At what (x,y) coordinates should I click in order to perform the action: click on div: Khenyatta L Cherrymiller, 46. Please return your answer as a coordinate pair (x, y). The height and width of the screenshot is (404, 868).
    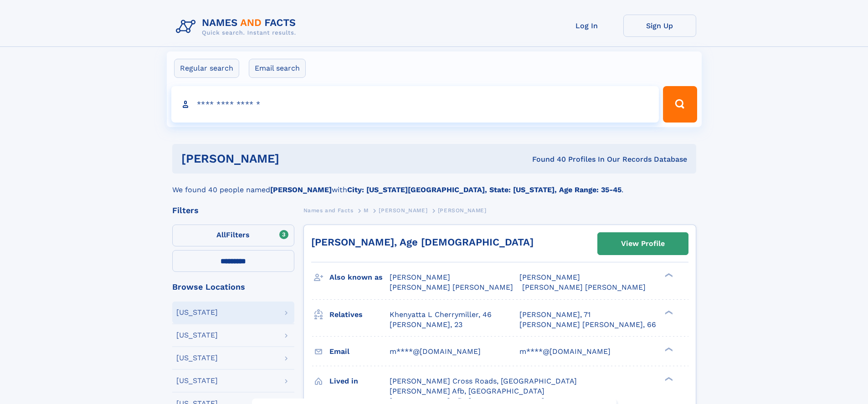
    Looking at the image, I should click on (441, 314).